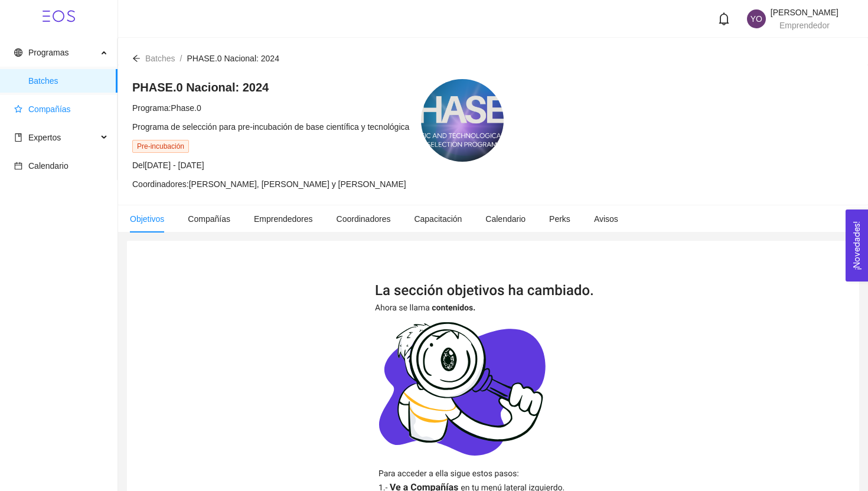  What do you see at coordinates (724, 19) in the screenshot?
I see `span: bell` at bounding box center [724, 19].